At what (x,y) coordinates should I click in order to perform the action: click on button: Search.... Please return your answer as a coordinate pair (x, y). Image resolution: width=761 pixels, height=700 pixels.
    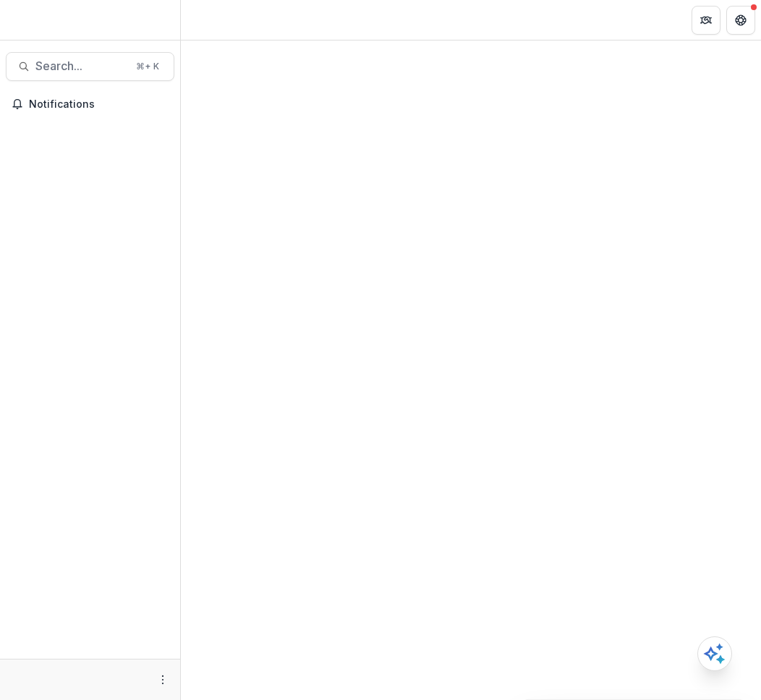
    Looking at the image, I should click on (90, 66).